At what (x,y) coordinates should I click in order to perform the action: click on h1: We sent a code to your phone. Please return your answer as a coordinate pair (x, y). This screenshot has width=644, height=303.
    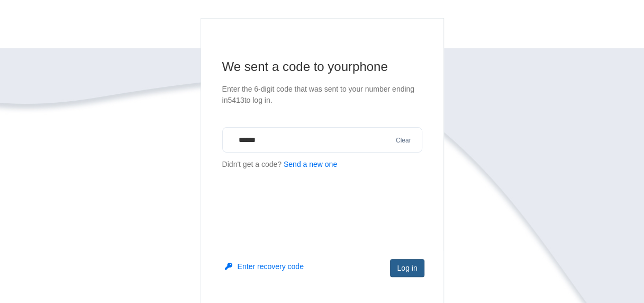
    Looking at the image, I should click on (322, 67).